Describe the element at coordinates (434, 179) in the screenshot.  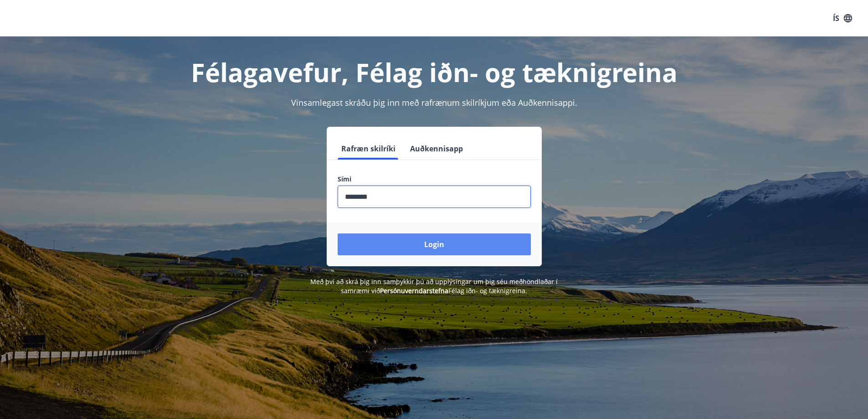
I see `label: Sími` at that location.